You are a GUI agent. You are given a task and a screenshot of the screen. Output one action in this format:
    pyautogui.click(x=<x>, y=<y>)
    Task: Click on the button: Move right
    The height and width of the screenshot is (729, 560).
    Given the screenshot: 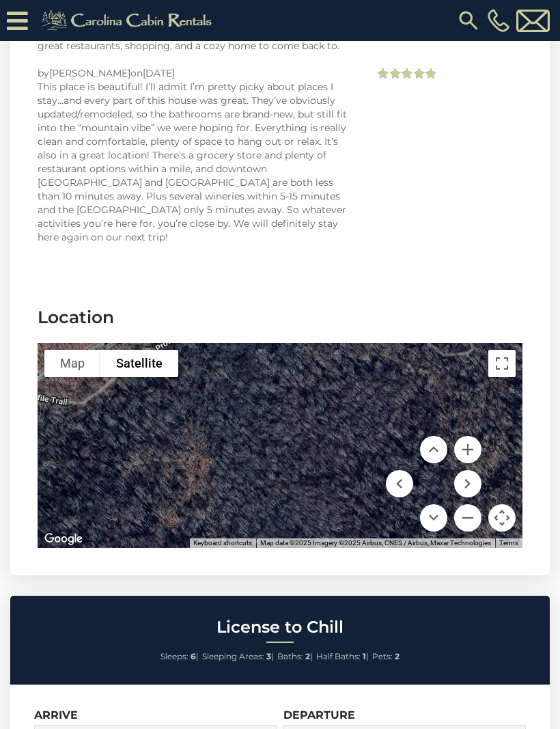 What is the action you would take?
    pyautogui.click(x=468, y=484)
    